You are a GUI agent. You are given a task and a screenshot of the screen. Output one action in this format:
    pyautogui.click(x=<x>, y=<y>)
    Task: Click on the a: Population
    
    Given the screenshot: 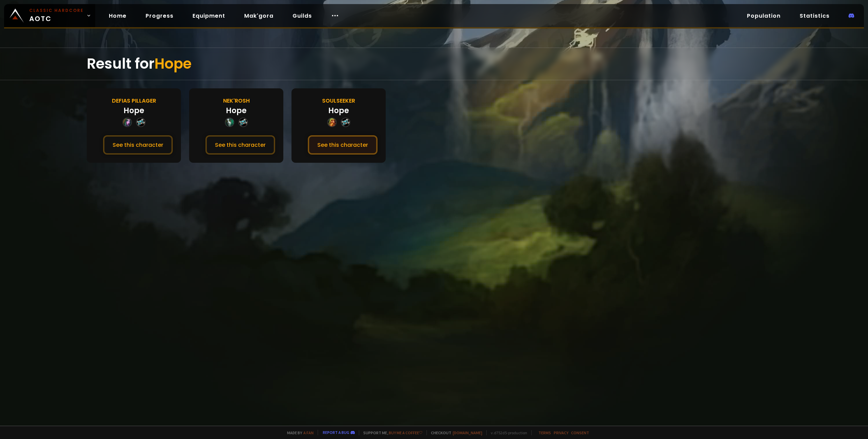 What is the action you would take?
    pyautogui.click(x=764, y=16)
    